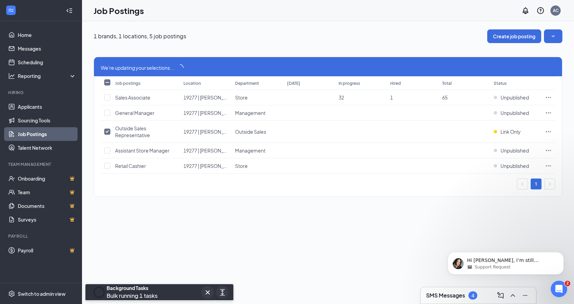  I want to click on a: PayrollCrown, so click(47, 250).